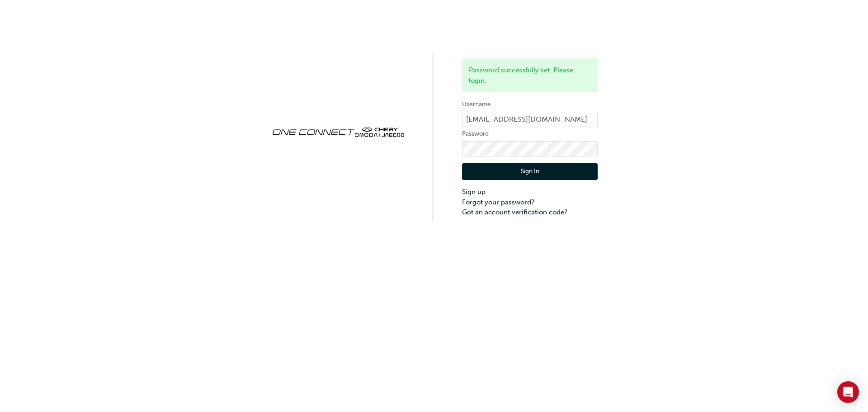  What do you see at coordinates (530, 202) in the screenshot?
I see `a: Forgot your password?` at bounding box center [530, 202].